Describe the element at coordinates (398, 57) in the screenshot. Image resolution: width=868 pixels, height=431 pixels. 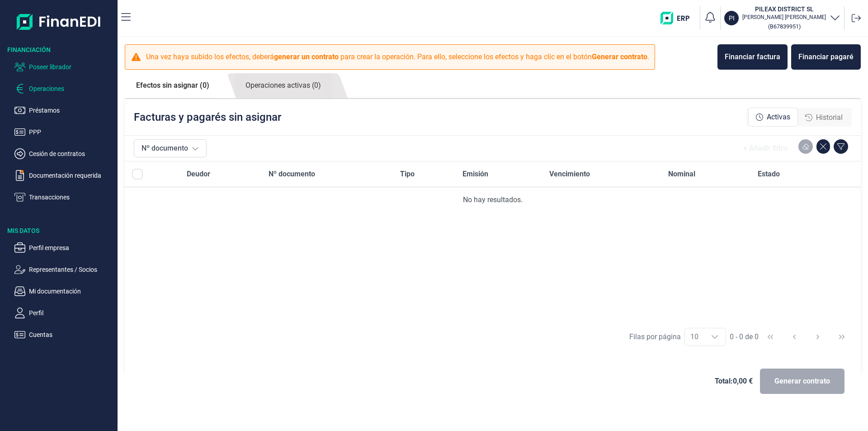
I see `p: Una vez haya subido los efectos, deberá para crear la operación. Para ello, seleccione los efecto...` at that location.